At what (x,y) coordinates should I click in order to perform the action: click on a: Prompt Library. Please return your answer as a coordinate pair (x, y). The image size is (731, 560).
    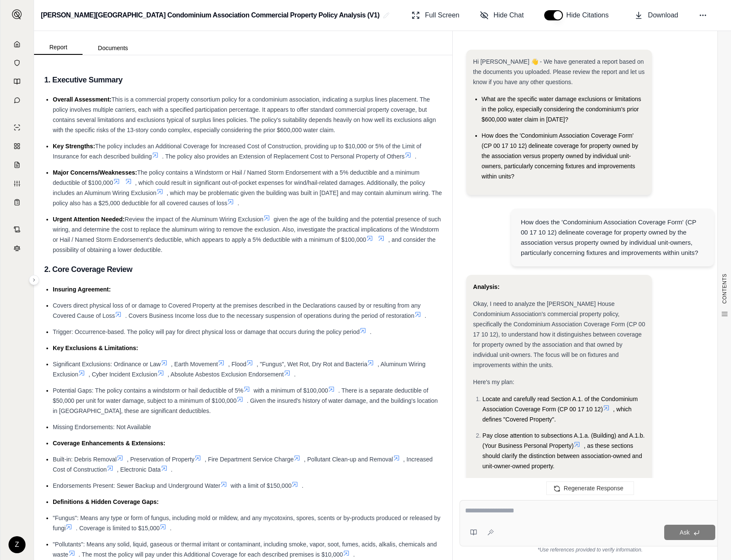
    Looking at the image, I should click on (17, 81).